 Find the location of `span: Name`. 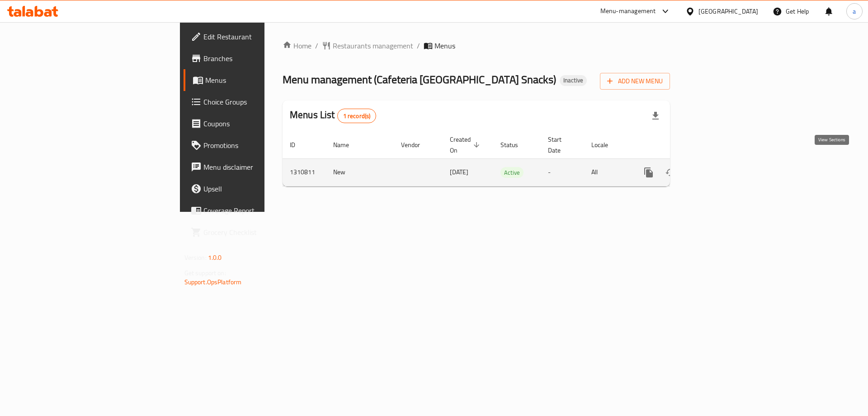

span: Name is located at coordinates (347, 145).